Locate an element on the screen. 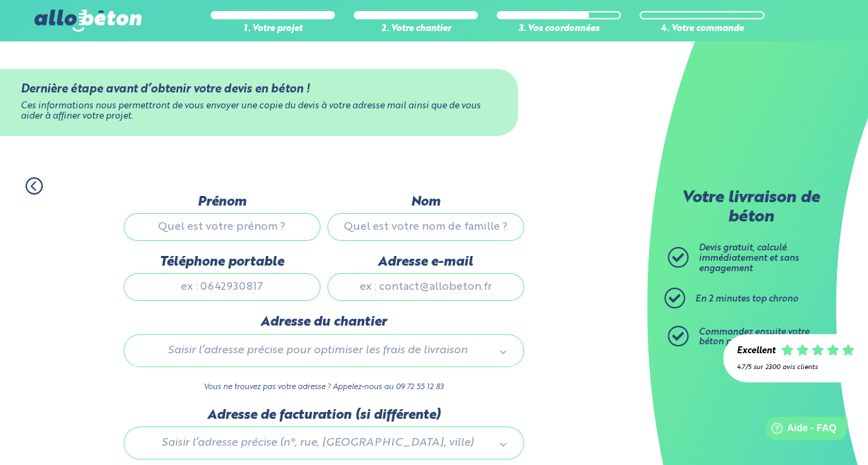  div: 4.7/5 sur 2300 avis clients is located at coordinates (796, 367).